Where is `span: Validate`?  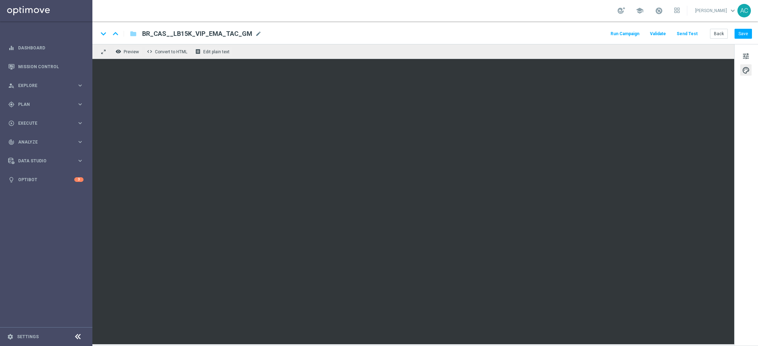
span: Validate is located at coordinates (658, 34).